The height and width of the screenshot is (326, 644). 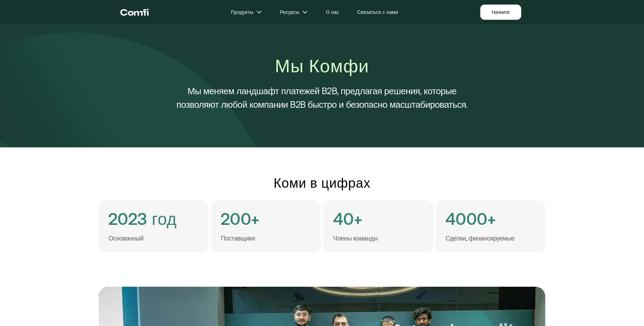 What do you see at coordinates (143, 219) in the screenshot?
I see `h4: 2023 год` at bounding box center [143, 219].